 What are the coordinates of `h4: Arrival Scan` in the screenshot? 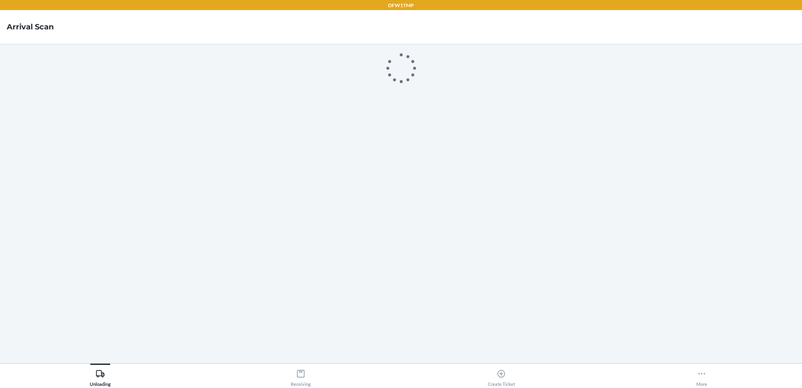 It's located at (30, 27).